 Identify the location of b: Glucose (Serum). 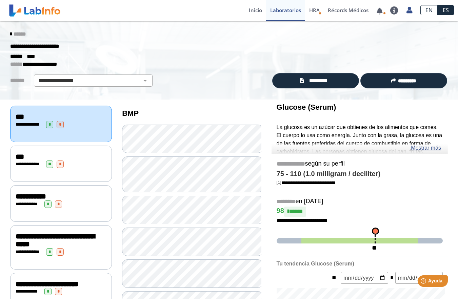
(306, 107).